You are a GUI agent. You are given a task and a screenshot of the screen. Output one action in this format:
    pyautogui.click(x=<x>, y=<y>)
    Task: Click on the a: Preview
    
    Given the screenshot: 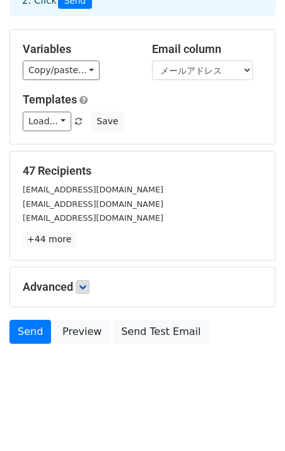 What is the action you would take?
    pyautogui.click(x=82, y=332)
    